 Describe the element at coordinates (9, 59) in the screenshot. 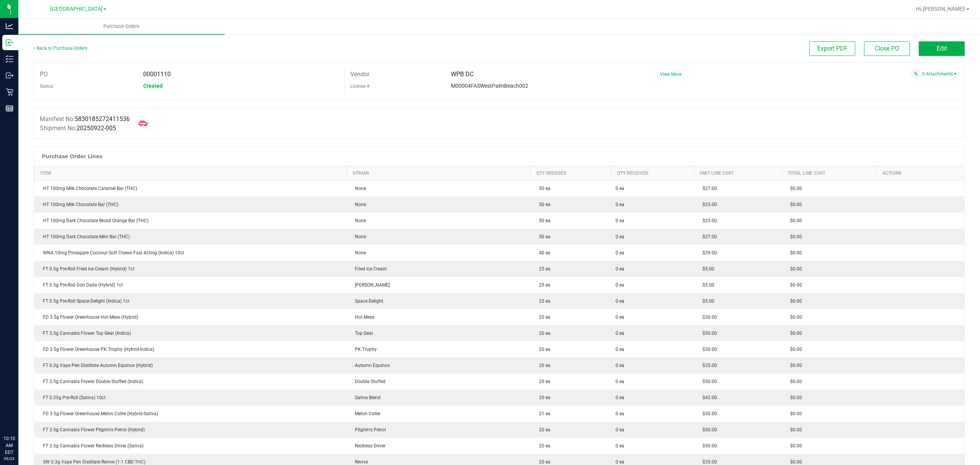

I see `inline-svg: Inventory` at that location.